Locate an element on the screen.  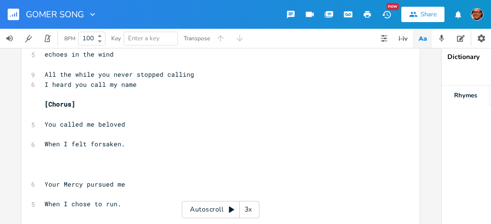
span: When I felt forsaken. is located at coordinates (85, 144).